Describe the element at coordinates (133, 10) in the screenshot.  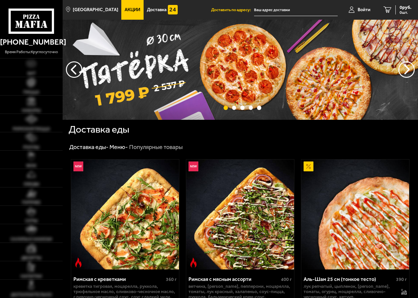
I see `span: Акции` at that location.